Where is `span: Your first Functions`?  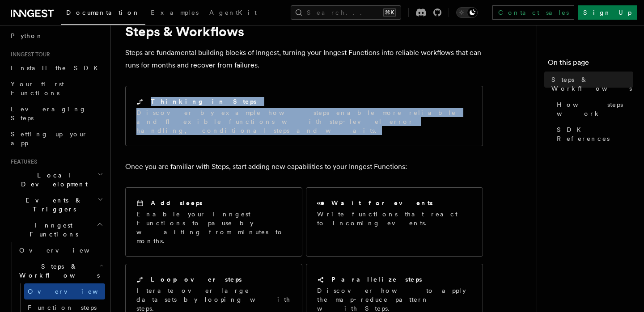
span: Your first Functions is located at coordinates (37, 89).